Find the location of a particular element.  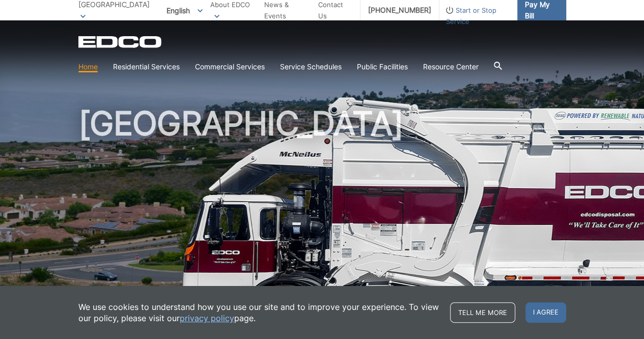

a: Public Facilities is located at coordinates (382, 67).